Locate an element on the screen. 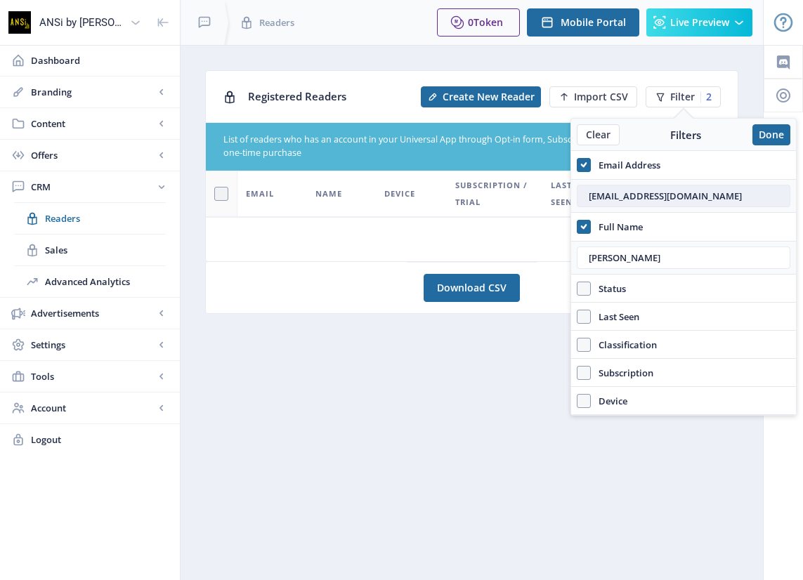  span: Content is located at coordinates (93, 124).